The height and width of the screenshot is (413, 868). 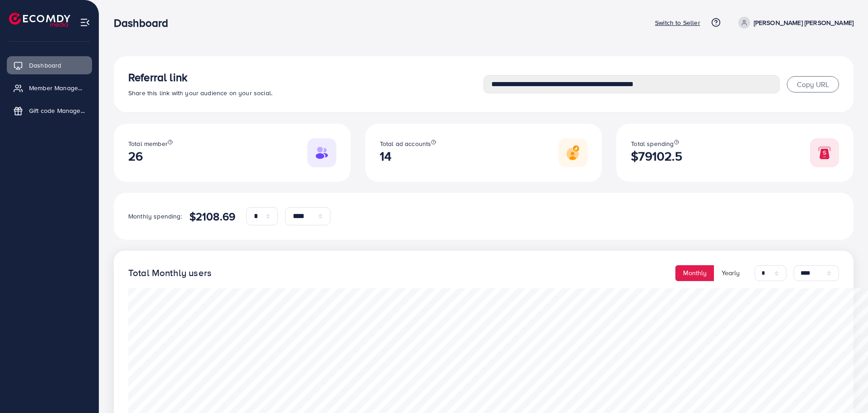 What do you see at coordinates (45, 65) in the screenshot?
I see `span: Dashboard` at bounding box center [45, 65].